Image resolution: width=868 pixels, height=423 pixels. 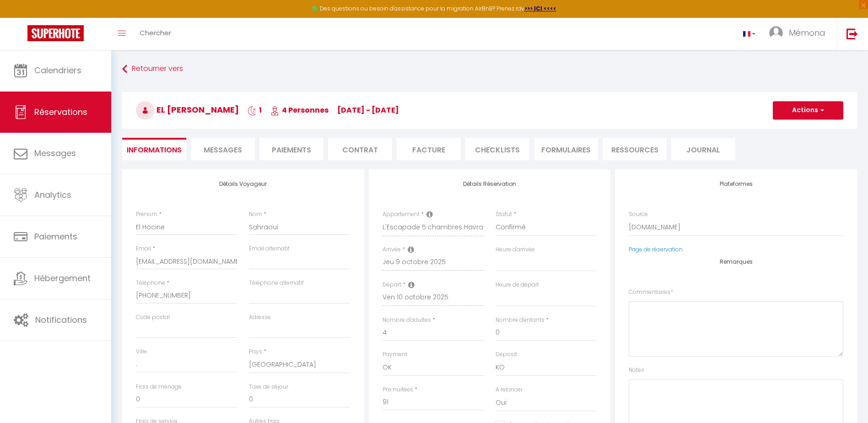 What do you see at coordinates (254, 110) in the screenshot?
I see `span: 1` at bounding box center [254, 110].